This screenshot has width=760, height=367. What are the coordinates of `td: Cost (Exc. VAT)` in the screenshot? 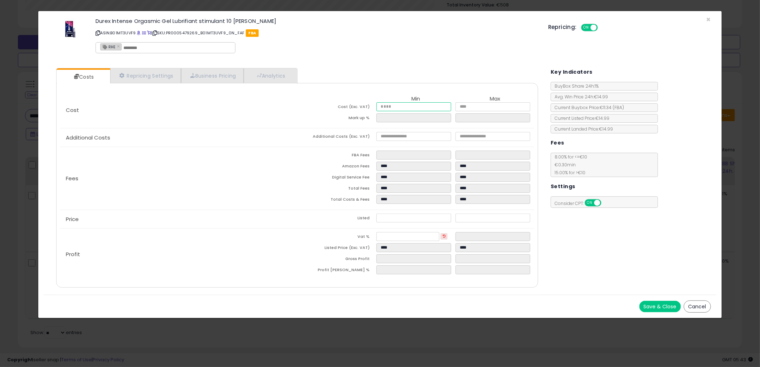 It's located at (337, 108).